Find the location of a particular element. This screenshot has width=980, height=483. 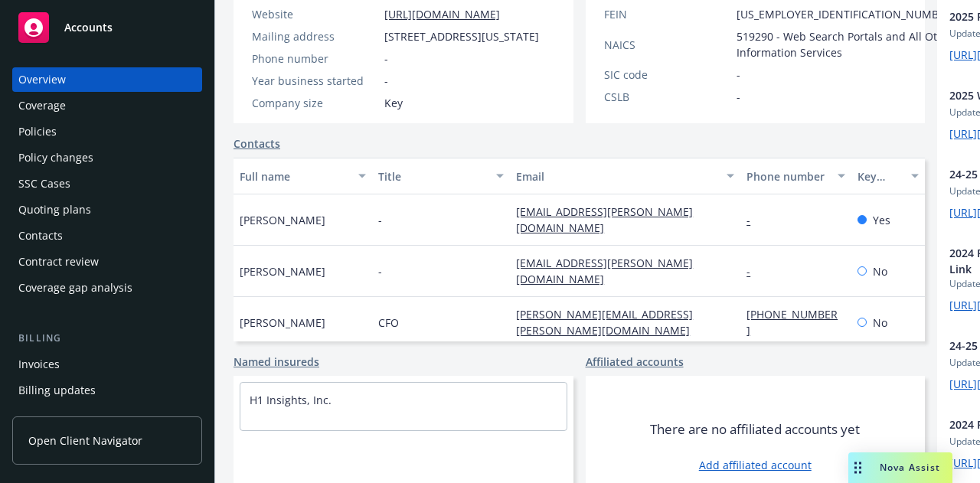

button: Email is located at coordinates (625, 176).